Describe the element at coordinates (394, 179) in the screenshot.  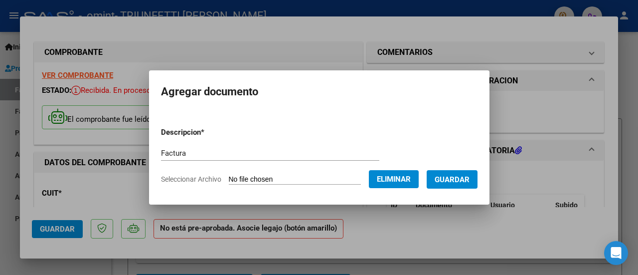
I see `button: Eliminar` at that location.